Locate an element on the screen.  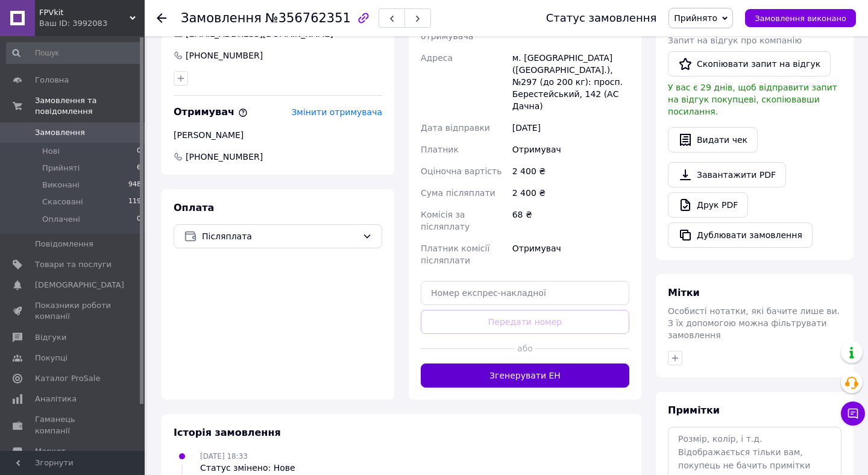
div: Ваш ID: 3992083 is located at coordinates (91, 23).